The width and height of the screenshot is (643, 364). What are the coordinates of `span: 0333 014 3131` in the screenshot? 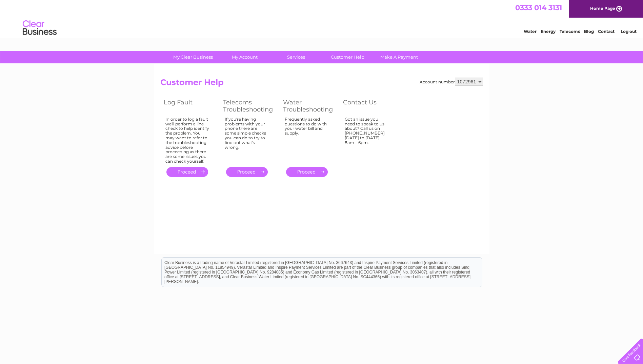 It's located at (539, 8).